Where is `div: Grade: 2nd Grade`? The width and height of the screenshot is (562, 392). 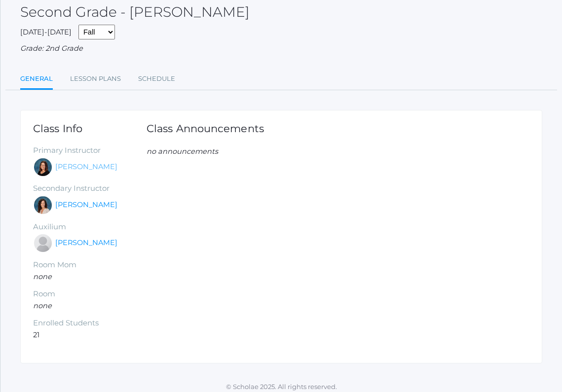
div: Grade: 2nd Grade is located at coordinates (281, 49).